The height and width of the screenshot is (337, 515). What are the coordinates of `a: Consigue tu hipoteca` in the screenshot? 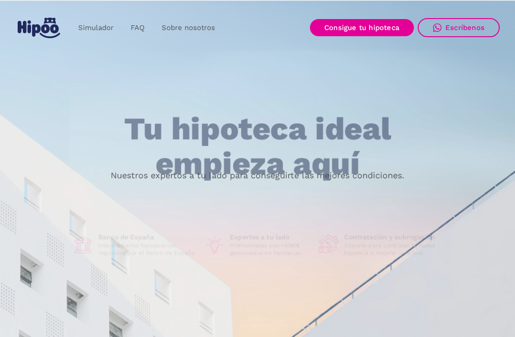 It's located at (362, 28).